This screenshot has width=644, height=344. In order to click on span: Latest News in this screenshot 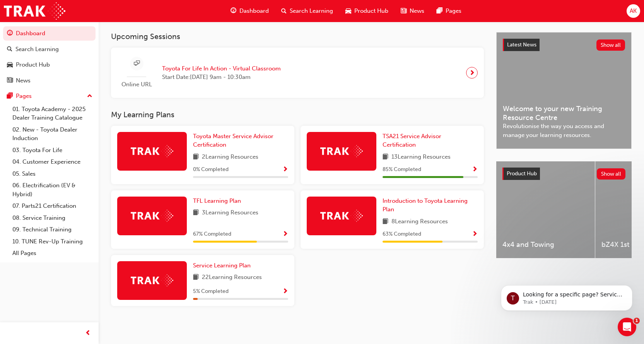, I will do `click(522, 44)`.